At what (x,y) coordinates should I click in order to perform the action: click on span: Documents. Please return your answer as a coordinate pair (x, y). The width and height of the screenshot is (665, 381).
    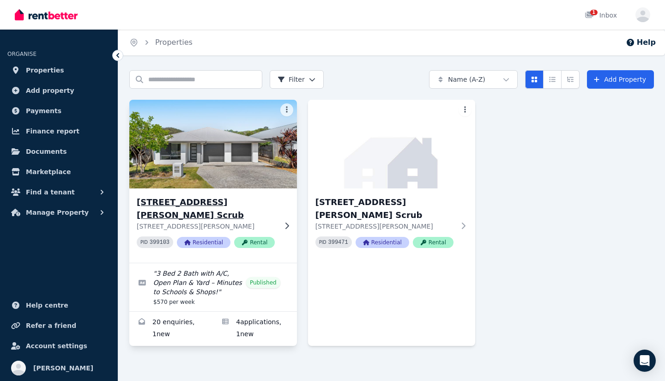
    Looking at the image, I should click on (46, 151).